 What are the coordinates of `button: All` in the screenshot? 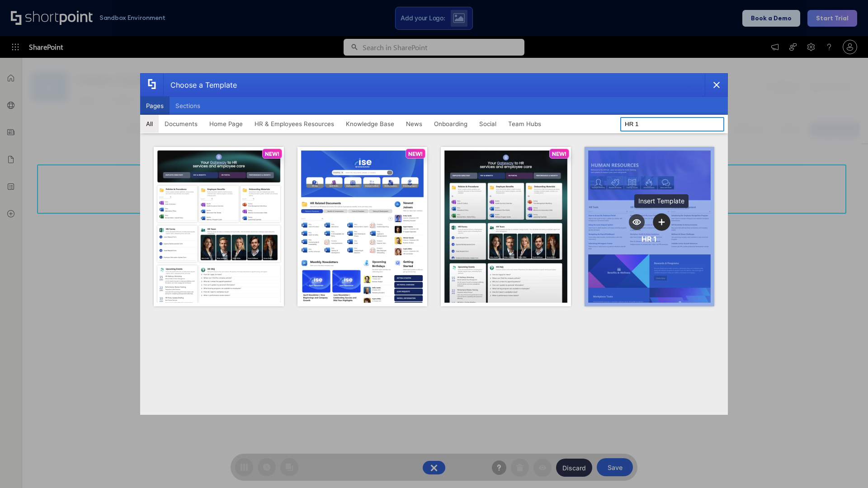 It's located at (149, 124).